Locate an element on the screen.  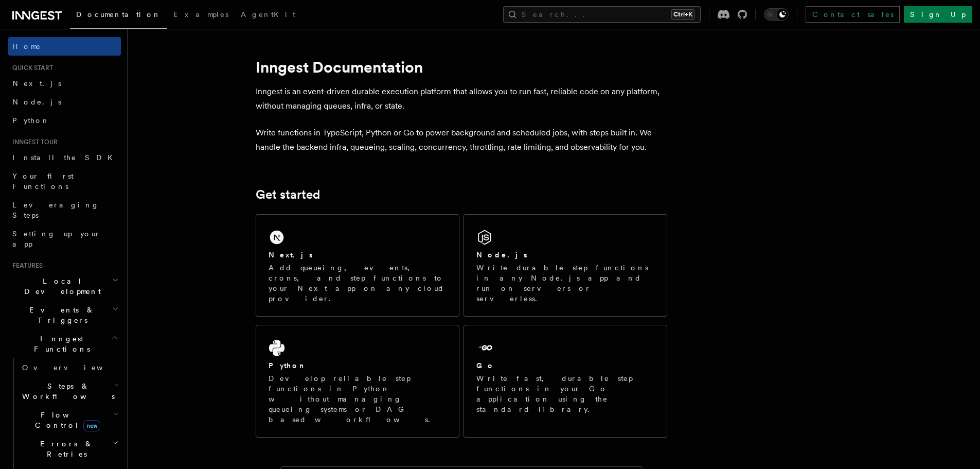
a: Node.js is located at coordinates (65, 102).